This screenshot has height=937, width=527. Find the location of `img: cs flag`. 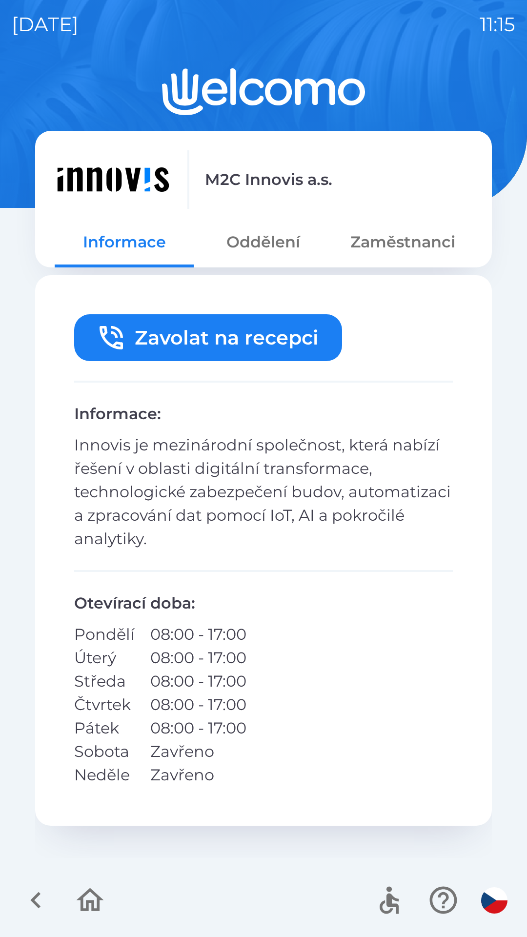

img: cs flag is located at coordinates (494, 900).